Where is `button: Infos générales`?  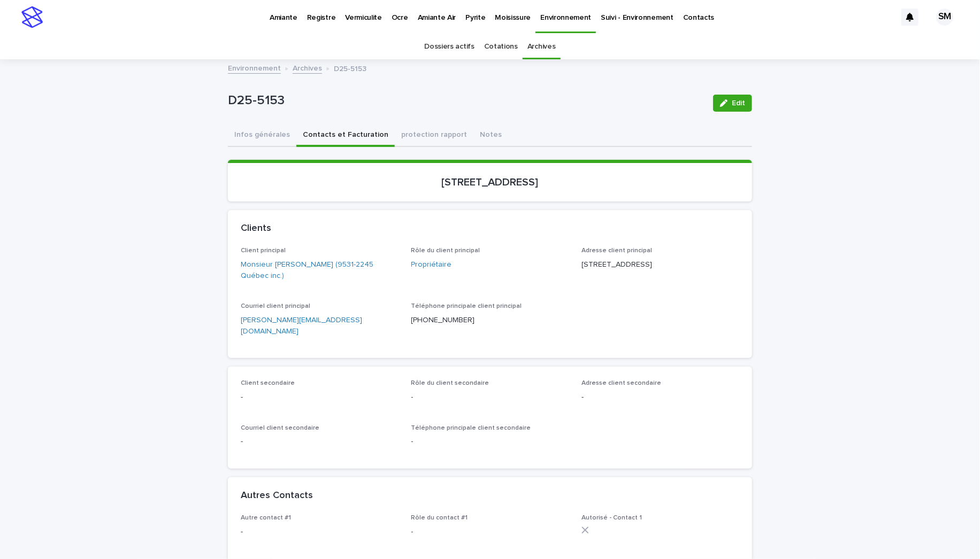
button: Infos générales is located at coordinates (262, 136).